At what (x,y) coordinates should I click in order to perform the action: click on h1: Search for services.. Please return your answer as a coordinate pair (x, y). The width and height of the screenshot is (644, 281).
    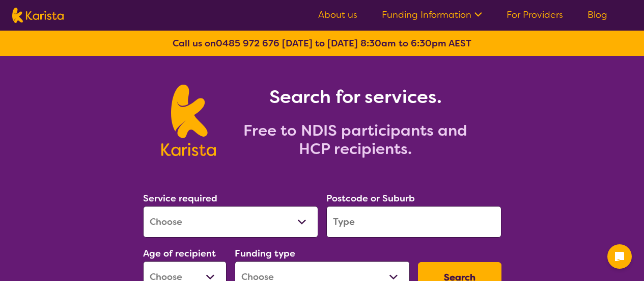
    Looking at the image, I should click on (355, 97).